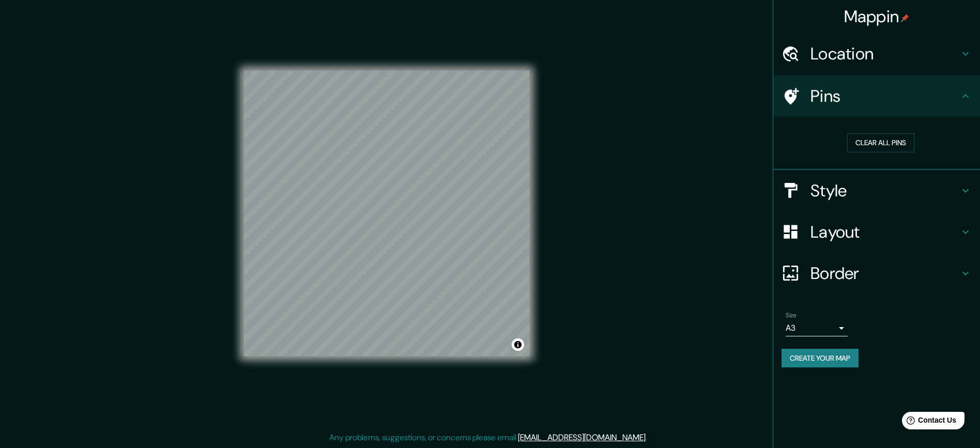 The image size is (980, 448). I want to click on div: Layout, so click(877, 232).